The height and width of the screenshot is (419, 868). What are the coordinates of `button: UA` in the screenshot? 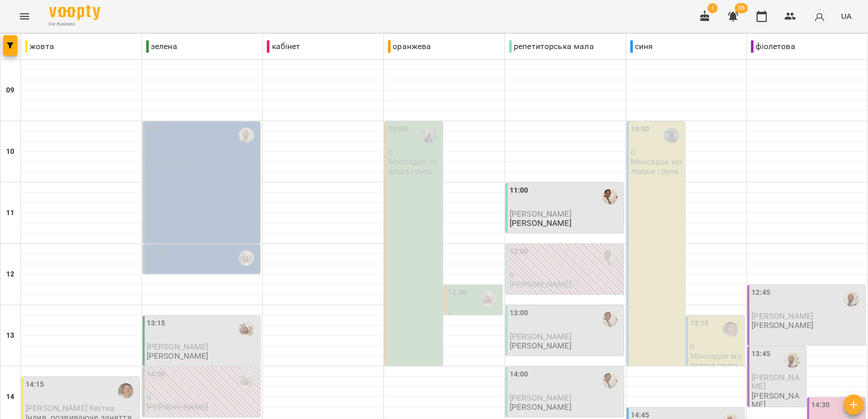 It's located at (846, 16).